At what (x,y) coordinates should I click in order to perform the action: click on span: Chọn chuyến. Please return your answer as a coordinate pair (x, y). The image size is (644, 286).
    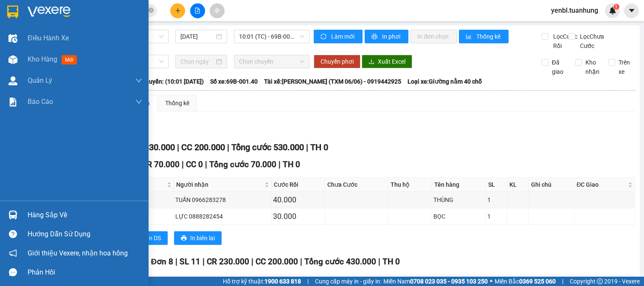
    Looking at the image, I should click on (272, 62).